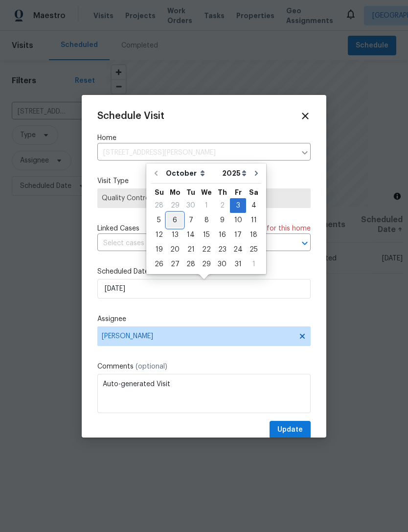 This screenshot has height=532, width=408. What do you see at coordinates (159, 220) in the screenshot?
I see `div: 5` at bounding box center [159, 220].